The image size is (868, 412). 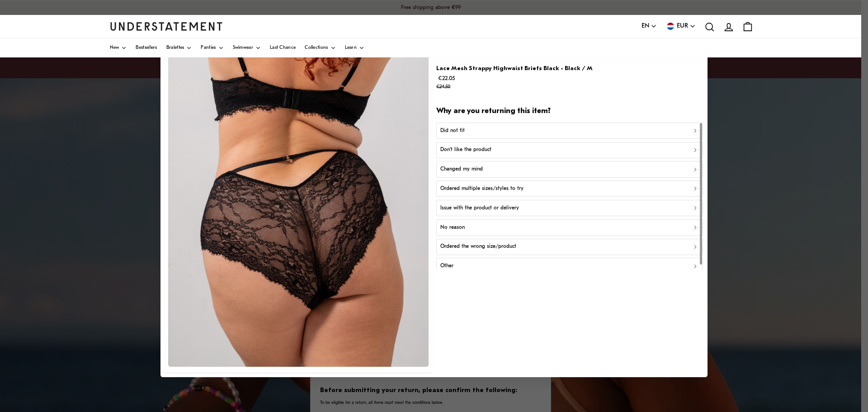 I want to click on button: No reason, so click(x=569, y=227).